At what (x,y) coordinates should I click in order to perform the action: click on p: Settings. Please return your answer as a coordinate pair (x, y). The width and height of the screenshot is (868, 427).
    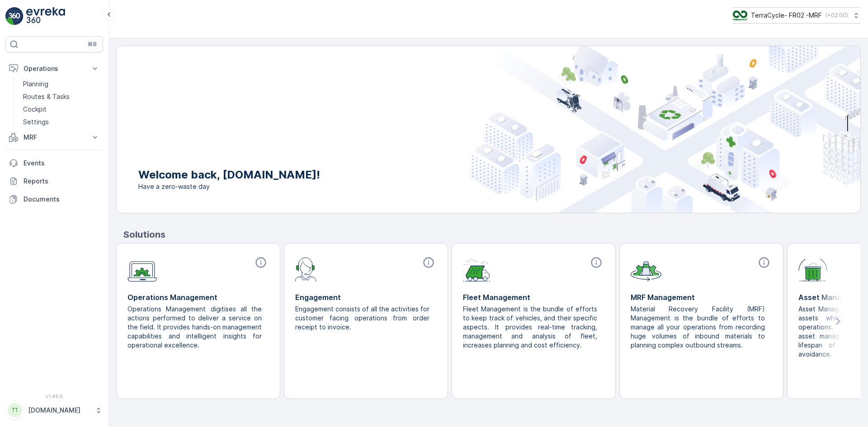
    Looking at the image, I should click on (36, 122).